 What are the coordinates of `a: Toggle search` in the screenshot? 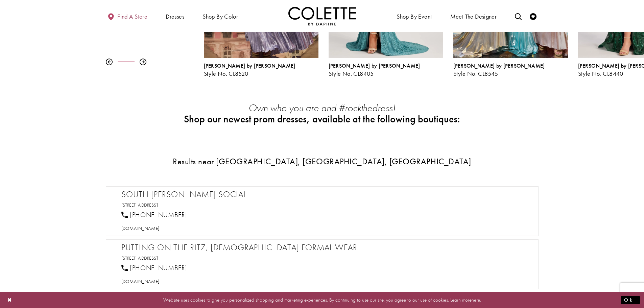 It's located at (518, 15).